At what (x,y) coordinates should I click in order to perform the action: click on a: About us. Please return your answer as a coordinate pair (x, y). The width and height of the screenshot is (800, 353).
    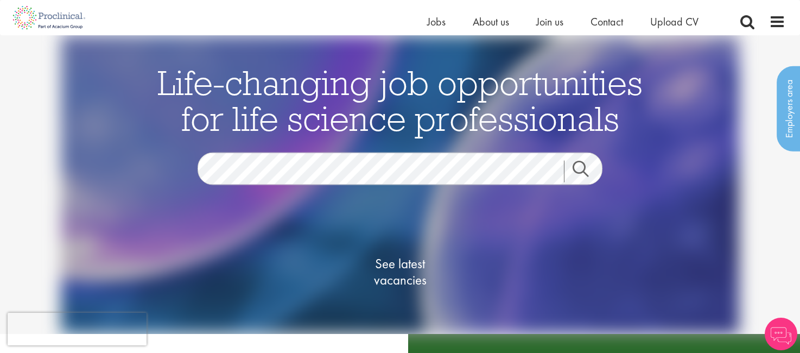
    Looking at the image, I should click on (491, 22).